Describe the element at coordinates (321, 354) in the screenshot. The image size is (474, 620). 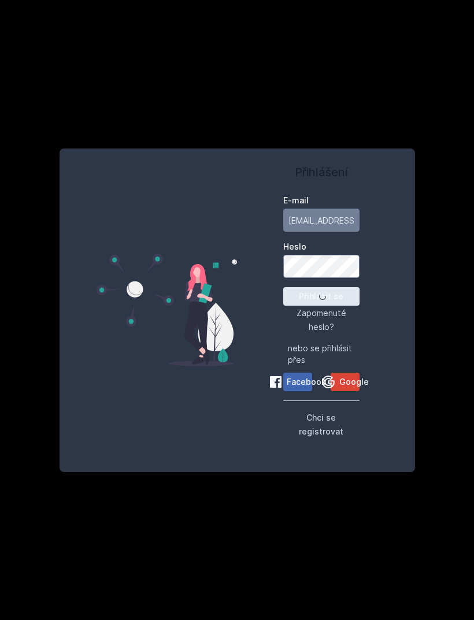
I see `span: nebo se přihlásit přes` at that location.